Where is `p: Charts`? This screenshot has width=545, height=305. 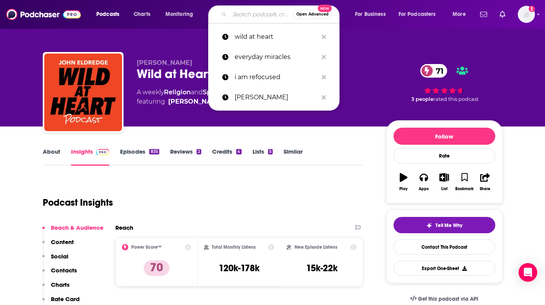
p: Charts is located at coordinates (60, 285).